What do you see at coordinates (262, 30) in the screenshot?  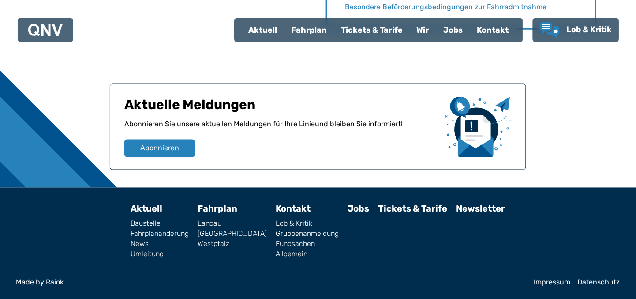 I see `div: Aktuell` at bounding box center [262, 30].